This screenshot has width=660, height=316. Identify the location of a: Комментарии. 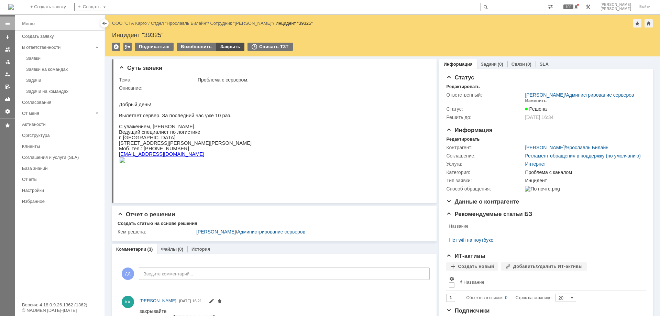
(131, 249).